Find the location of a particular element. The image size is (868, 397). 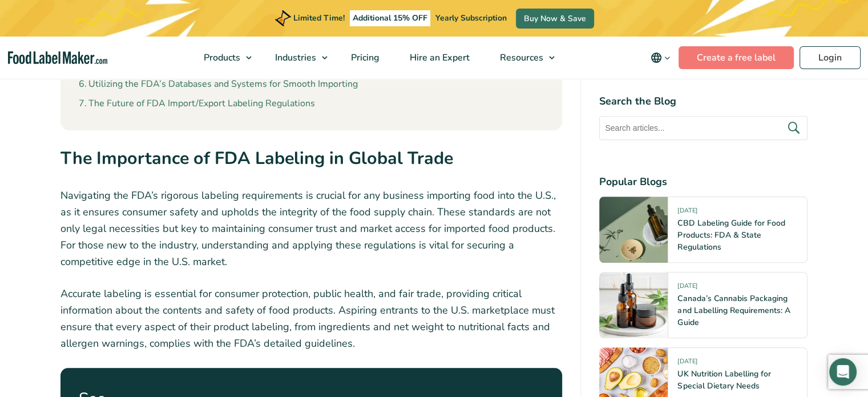

a: The Future of FDA Import/Export Labeling Regulations is located at coordinates (197, 104).